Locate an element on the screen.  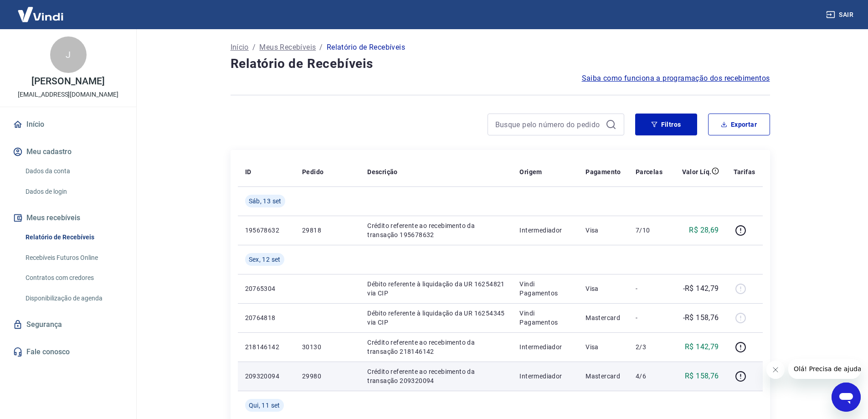
p: ID is located at coordinates (248, 172).